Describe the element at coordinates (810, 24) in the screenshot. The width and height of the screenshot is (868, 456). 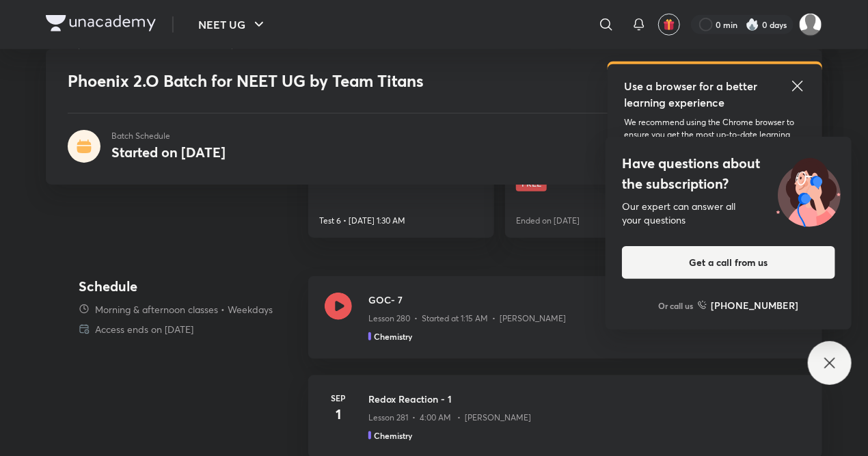
I see `img: L r Panwar` at that location.